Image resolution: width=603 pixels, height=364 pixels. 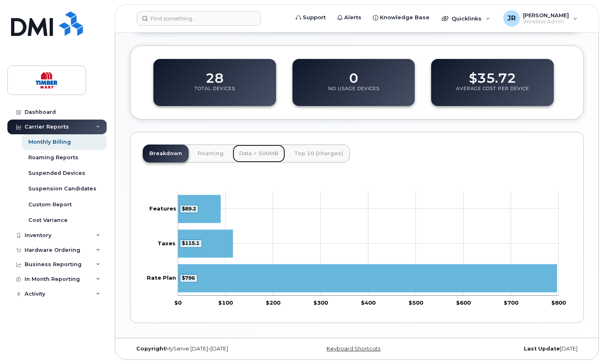 What do you see at coordinates (368, 303) in the screenshot?
I see `tspan: $400` at bounding box center [368, 303].